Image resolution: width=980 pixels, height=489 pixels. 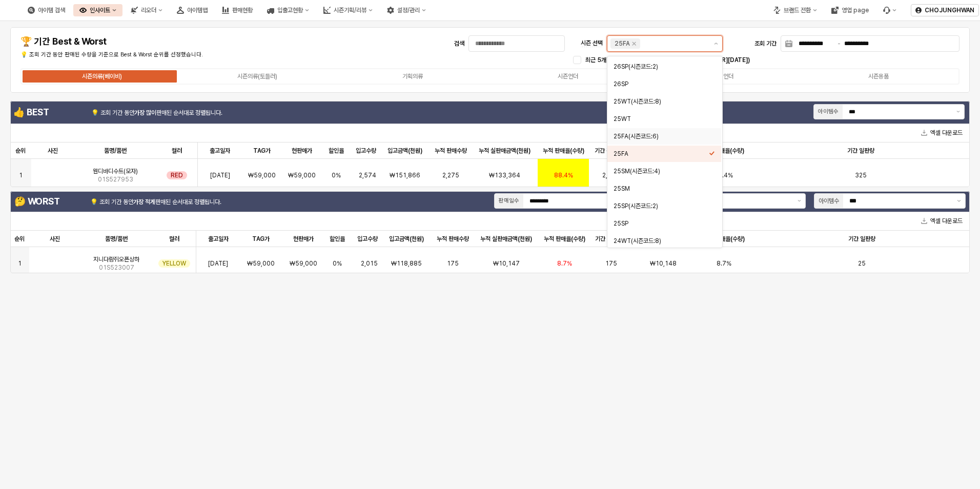 I want to click on label: 시즌의류(베이비), so click(x=102, y=77).